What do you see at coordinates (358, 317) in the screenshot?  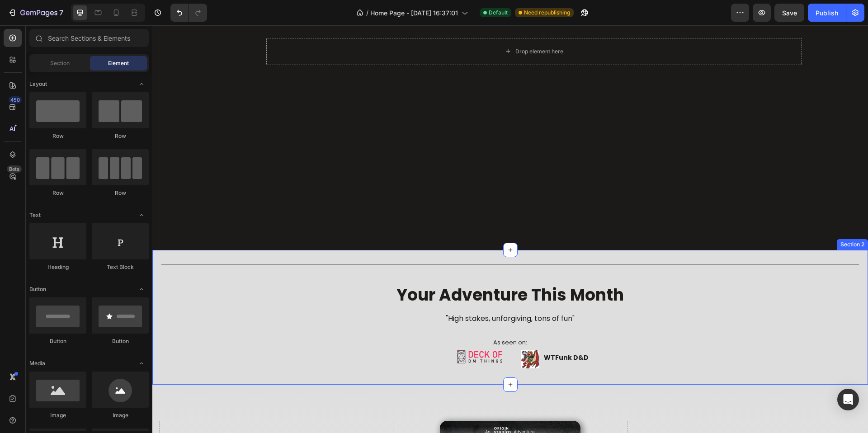 I see `p: As seen on:` at bounding box center [358, 317].